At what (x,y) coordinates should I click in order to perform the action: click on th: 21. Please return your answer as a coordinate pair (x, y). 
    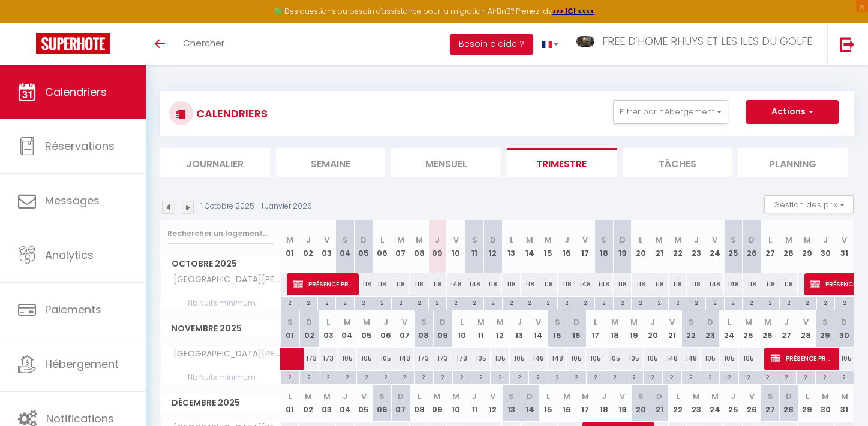
    Looking at the image, I should click on (672, 328).